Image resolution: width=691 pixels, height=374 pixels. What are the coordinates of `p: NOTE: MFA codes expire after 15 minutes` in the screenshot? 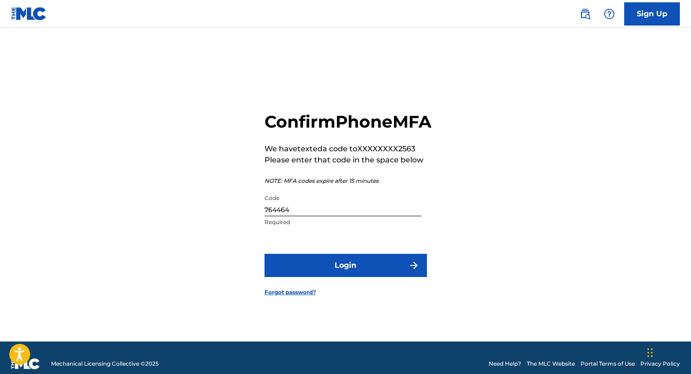 It's located at (348, 181).